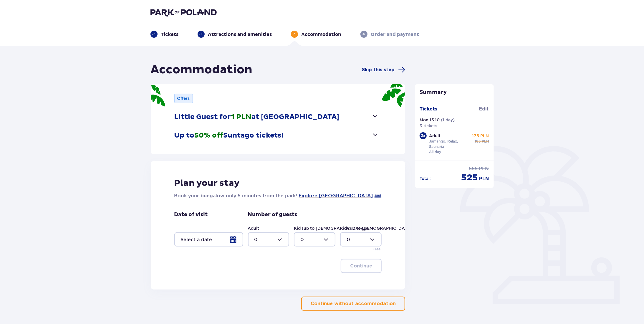 This screenshot has height=324, width=644. What do you see at coordinates (322, 35) in the screenshot?
I see `p: Accommodation` at bounding box center [322, 35].